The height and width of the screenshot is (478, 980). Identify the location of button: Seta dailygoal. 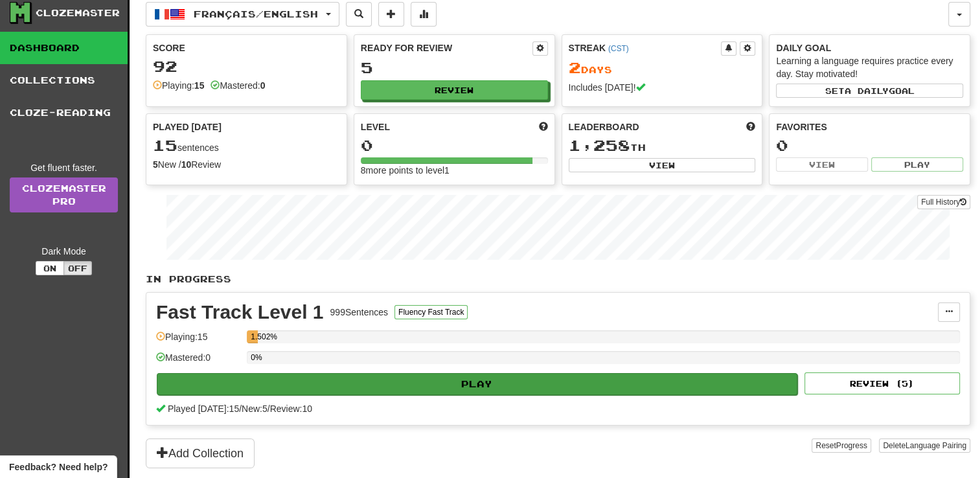
(869, 91).